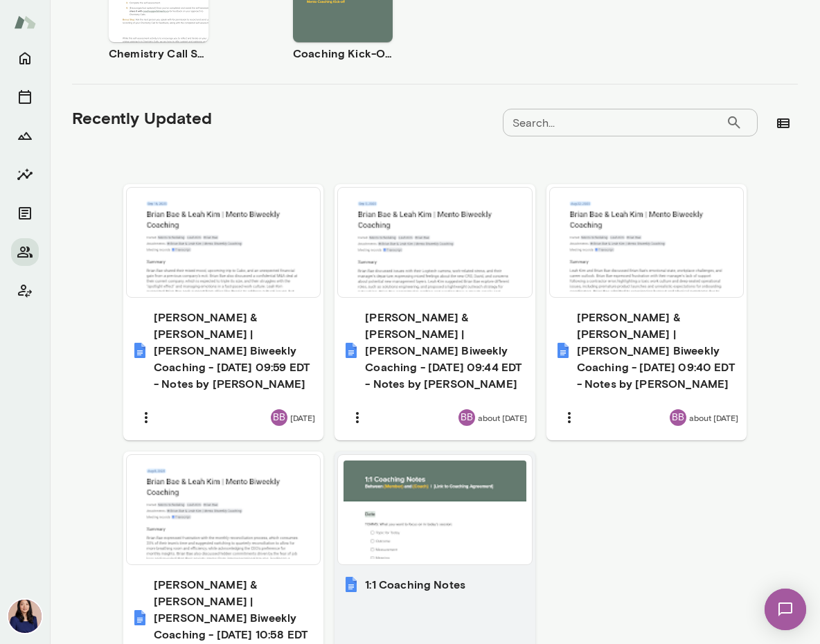 The image size is (820, 644). I want to click on button: Documents, so click(25, 213).